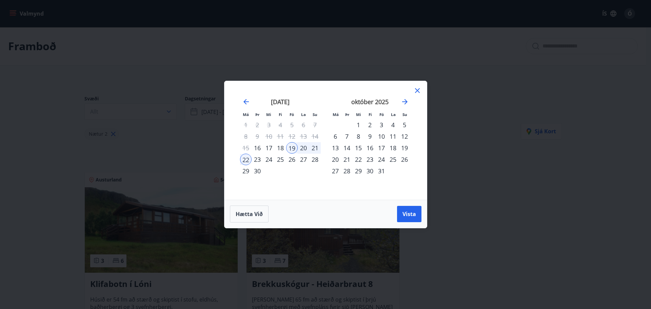  Describe the element at coordinates (370, 136) in the screenshot. I see `td: Choose fimmtudagur, 9. október 2025 as your check-in date. It’s available.` at that location.